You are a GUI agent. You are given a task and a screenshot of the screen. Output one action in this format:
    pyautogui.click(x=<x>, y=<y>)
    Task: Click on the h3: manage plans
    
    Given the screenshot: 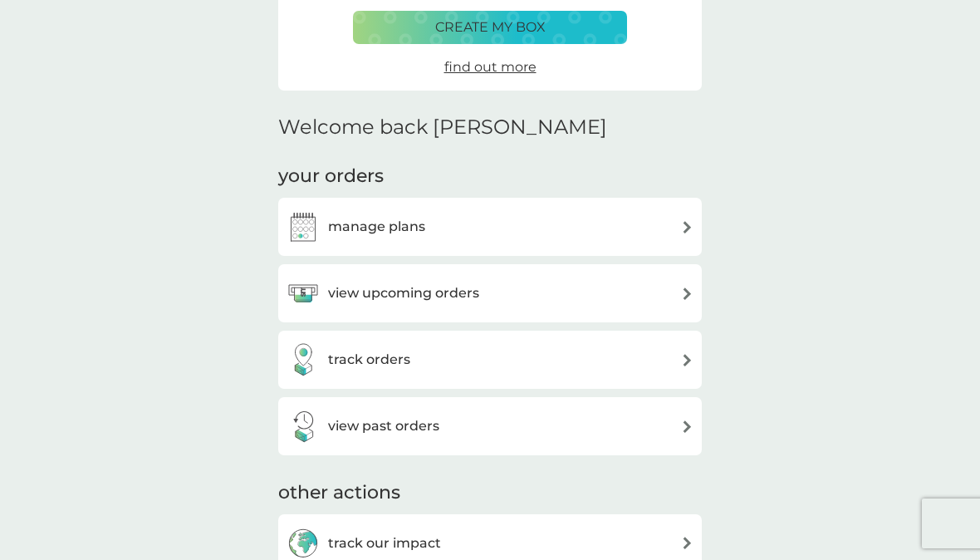 What is the action you would take?
    pyautogui.click(x=376, y=227)
    